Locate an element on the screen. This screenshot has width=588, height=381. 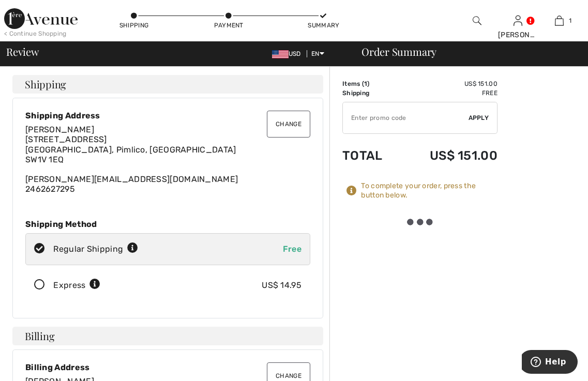
img: US Dollar is located at coordinates (281, 55).